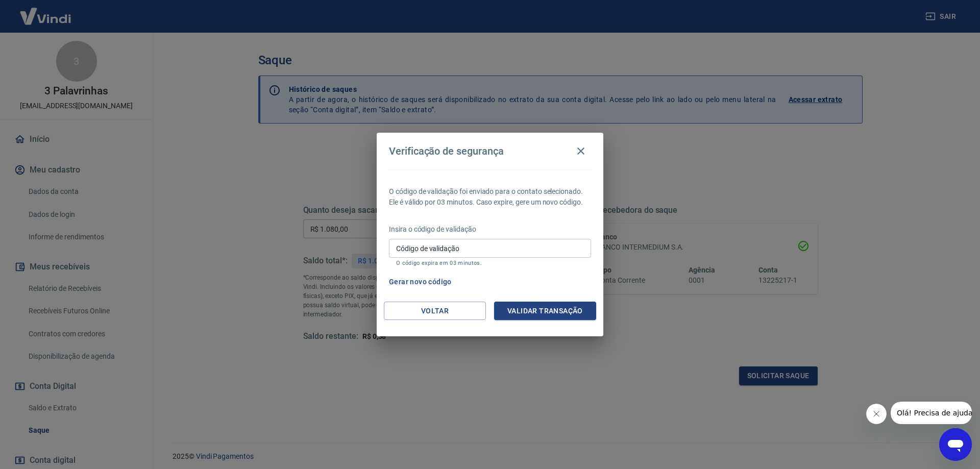 This screenshot has height=469, width=980. What do you see at coordinates (490, 263) in the screenshot?
I see `p: O código expira em 03 minutos.` at bounding box center [490, 263].